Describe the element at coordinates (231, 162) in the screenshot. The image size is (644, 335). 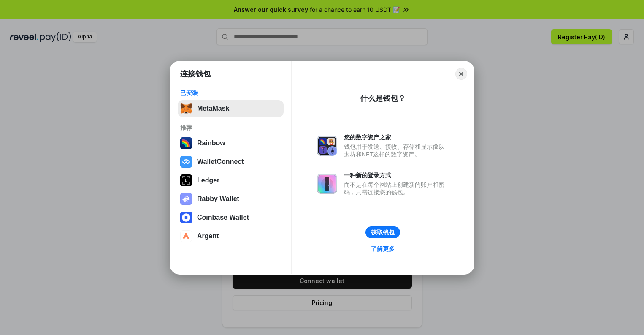
I see `button: WalletConnect` at that location.